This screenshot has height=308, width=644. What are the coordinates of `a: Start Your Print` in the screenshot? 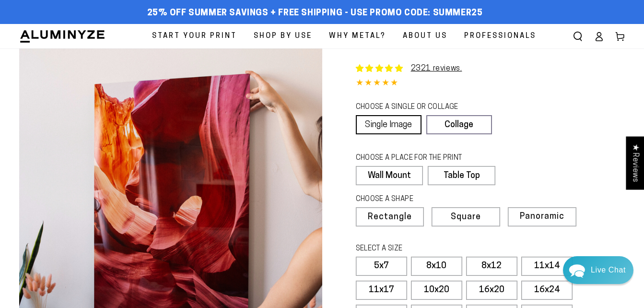 It's located at (194, 36).